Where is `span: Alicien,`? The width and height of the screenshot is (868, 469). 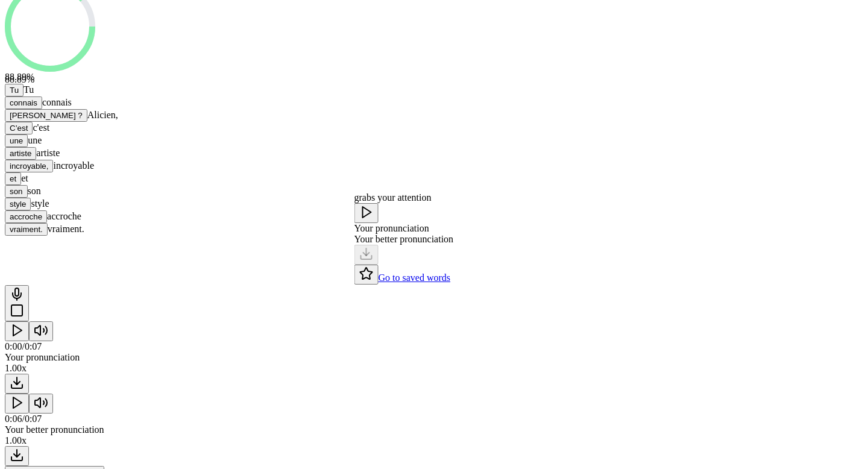
span: Alicien, is located at coordinates (103, 115).